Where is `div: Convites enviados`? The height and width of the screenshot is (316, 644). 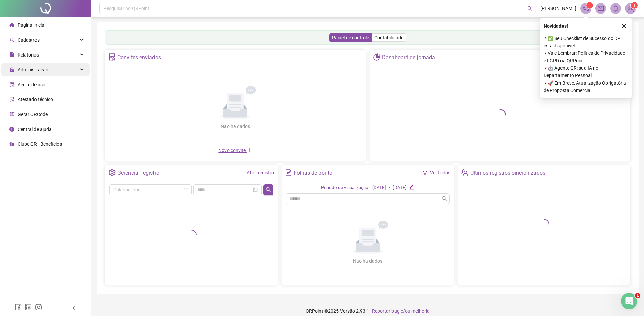
div: Convites enviados is located at coordinates (139, 57).